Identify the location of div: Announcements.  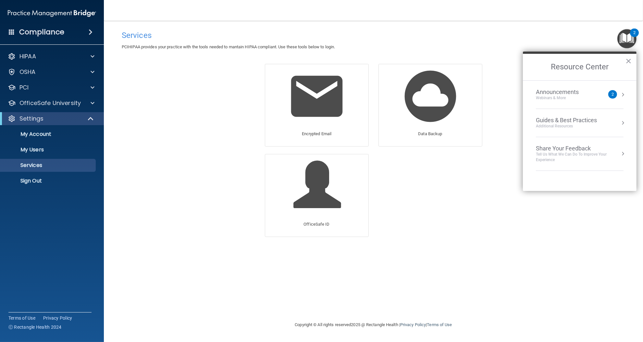
(564, 92).